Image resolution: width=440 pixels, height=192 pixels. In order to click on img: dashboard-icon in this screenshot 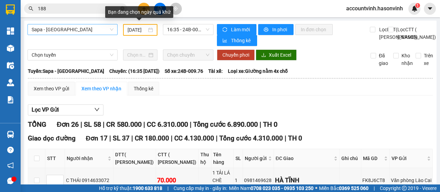, I will do `click(10, 31)`.